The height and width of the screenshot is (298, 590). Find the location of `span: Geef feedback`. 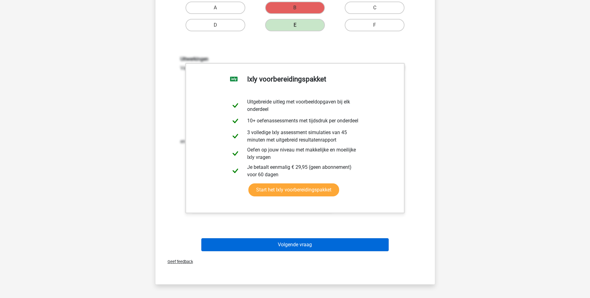

span: Geef feedback is located at coordinates (178, 261).